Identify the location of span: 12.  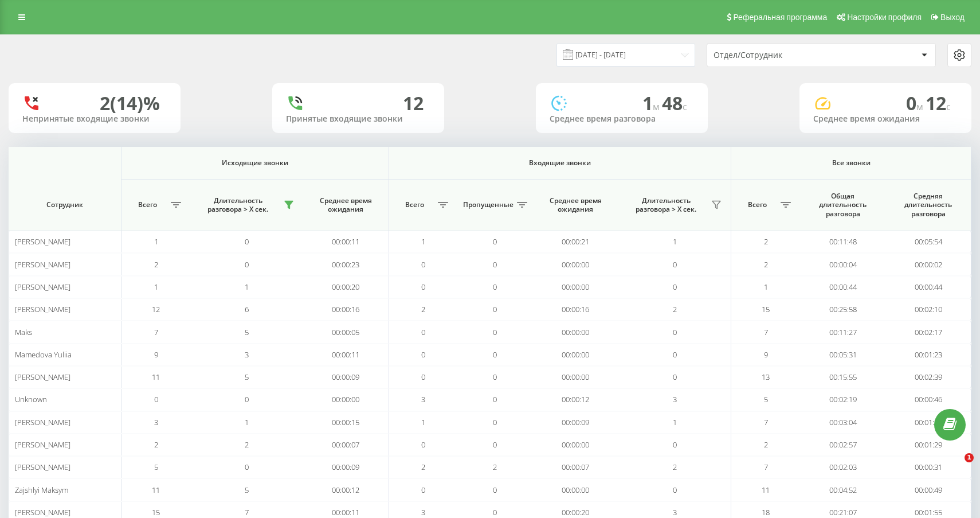
(938, 103).